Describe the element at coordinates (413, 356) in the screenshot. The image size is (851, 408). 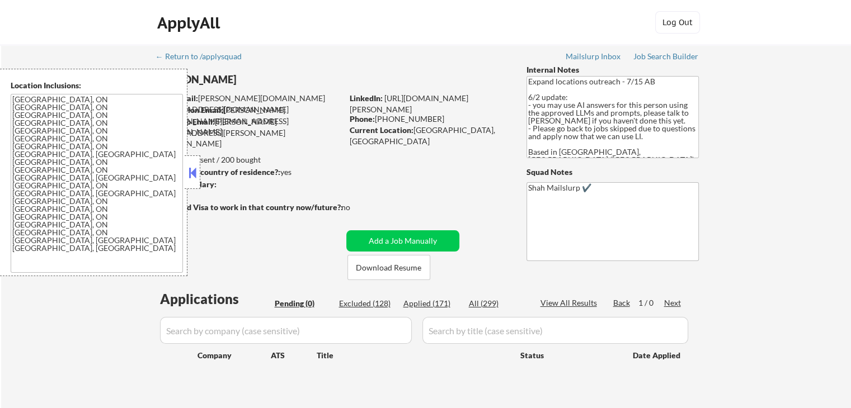
I see `div: Title` at that location.